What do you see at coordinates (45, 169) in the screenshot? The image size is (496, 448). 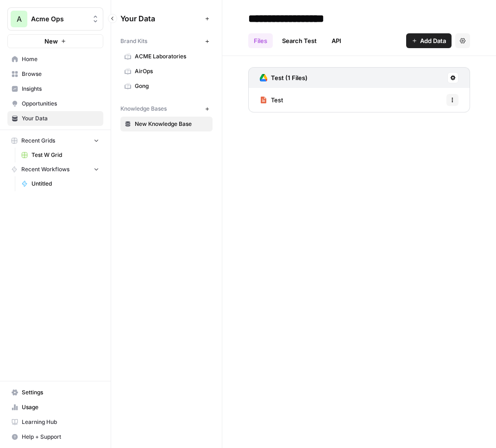 I see `span: Recent Workflows` at bounding box center [45, 169].